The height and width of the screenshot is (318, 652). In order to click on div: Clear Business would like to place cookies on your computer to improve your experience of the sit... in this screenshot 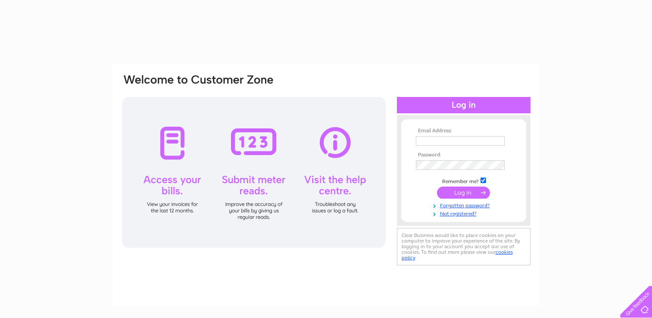, I will do `click(464, 246)`.